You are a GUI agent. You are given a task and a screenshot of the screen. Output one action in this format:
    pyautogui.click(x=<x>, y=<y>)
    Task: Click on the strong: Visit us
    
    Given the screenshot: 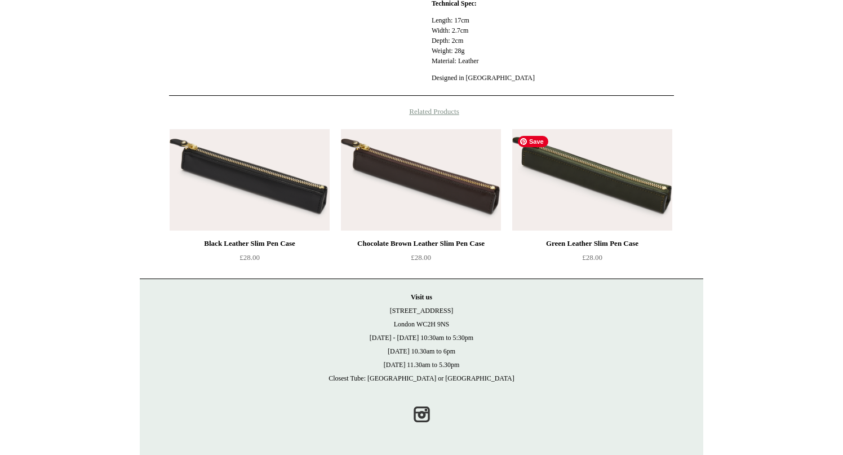 What is the action you would take?
    pyautogui.click(x=422, y=297)
    